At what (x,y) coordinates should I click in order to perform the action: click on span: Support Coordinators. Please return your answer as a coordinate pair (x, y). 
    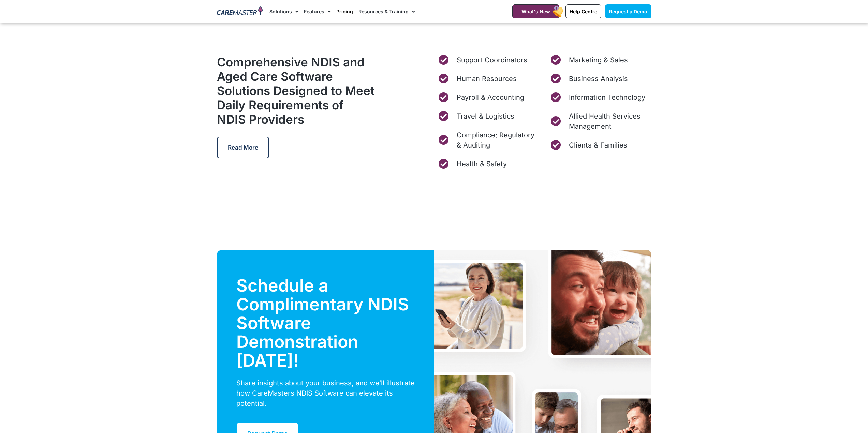
    Looking at the image, I should click on (491, 60).